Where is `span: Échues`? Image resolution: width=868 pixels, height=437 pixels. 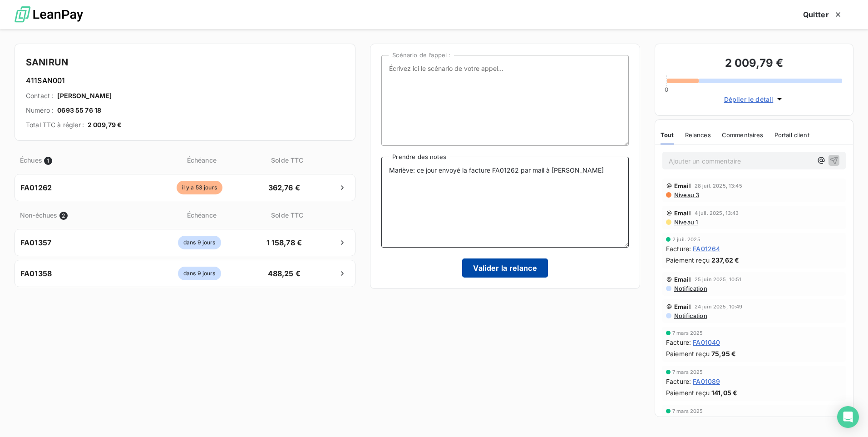
span: Échues is located at coordinates (31, 160).